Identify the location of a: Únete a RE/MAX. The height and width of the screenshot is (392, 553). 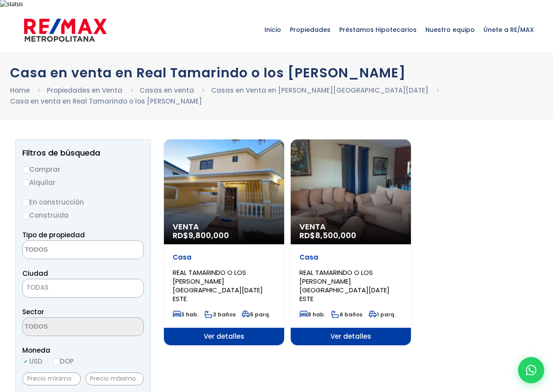
(509, 30).